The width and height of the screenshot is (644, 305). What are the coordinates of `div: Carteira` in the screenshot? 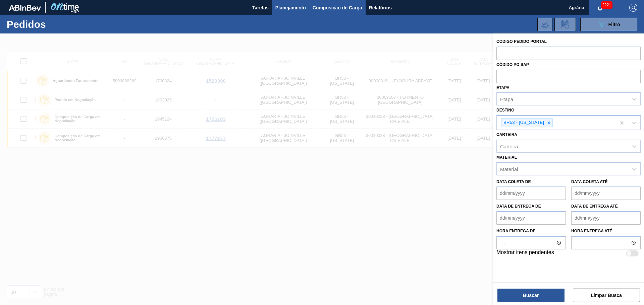 It's located at (509, 146).